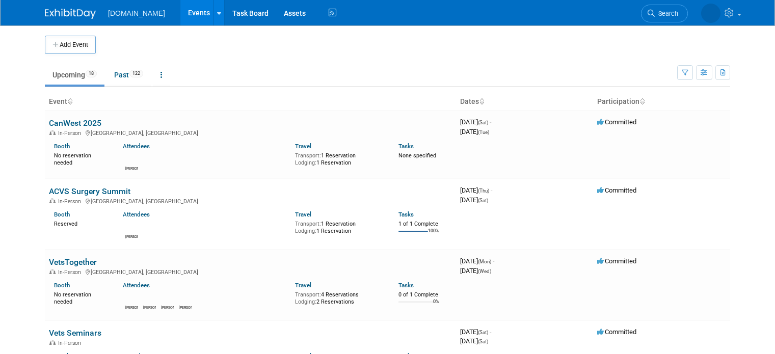 The height and width of the screenshot is (354, 775). I want to click on div: Reserved, so click(81, 223).